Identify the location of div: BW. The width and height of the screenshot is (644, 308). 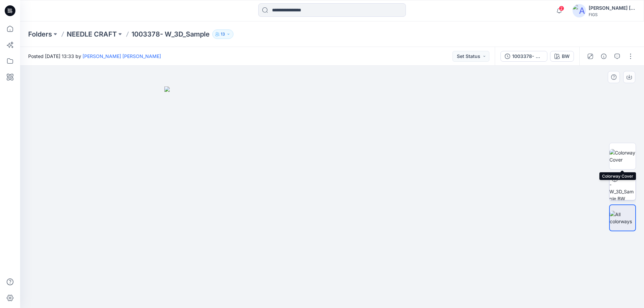
(566, 56).